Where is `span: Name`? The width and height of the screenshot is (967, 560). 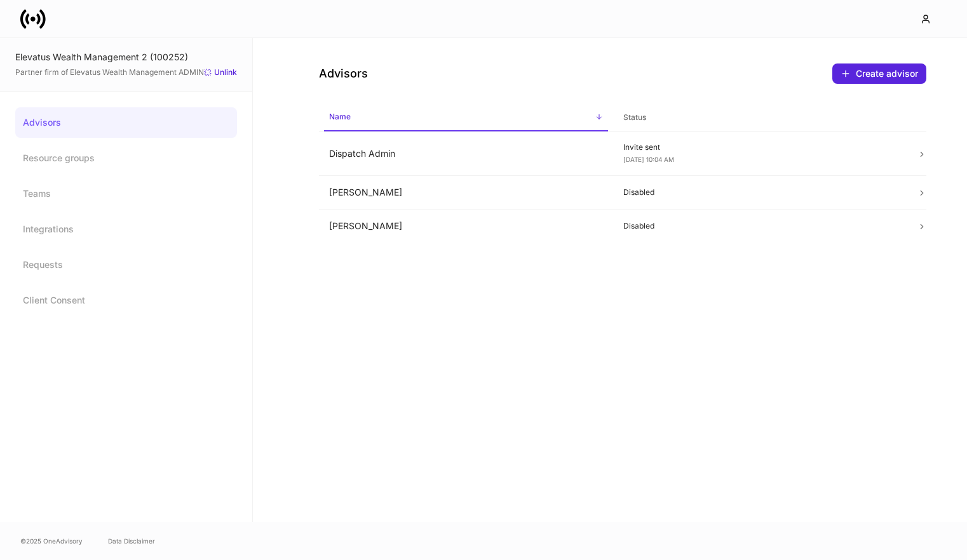
span: Name is located at coordinates (466, 117).